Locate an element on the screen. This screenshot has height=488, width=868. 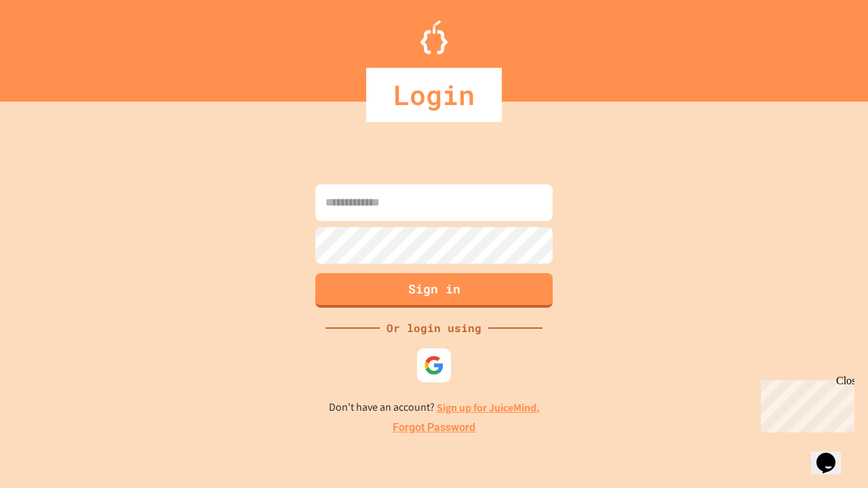
p: Don't have an account? is located at coordinates (434, 407).